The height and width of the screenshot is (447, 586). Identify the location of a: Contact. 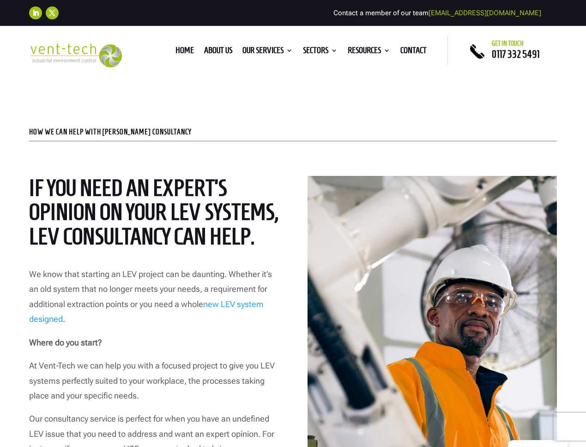
(413, 52).